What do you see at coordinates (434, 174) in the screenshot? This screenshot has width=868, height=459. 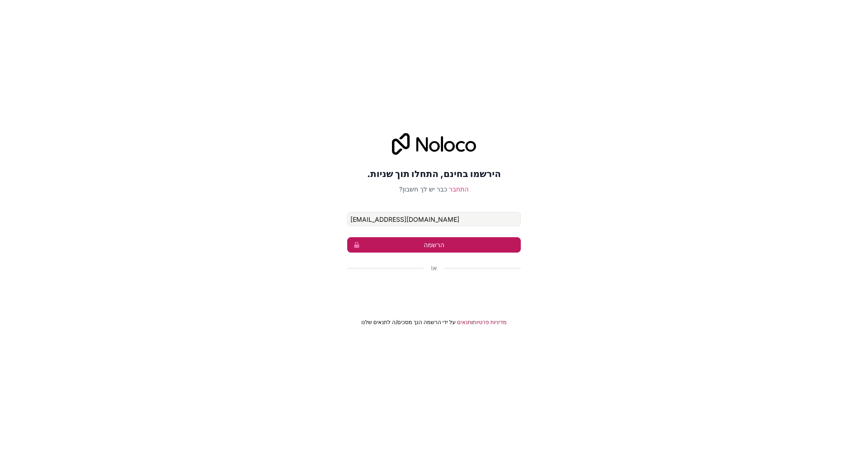 I see `font: הירשמו בחינם, התחלו תוך שניות.` at bounding box center [434, 174].